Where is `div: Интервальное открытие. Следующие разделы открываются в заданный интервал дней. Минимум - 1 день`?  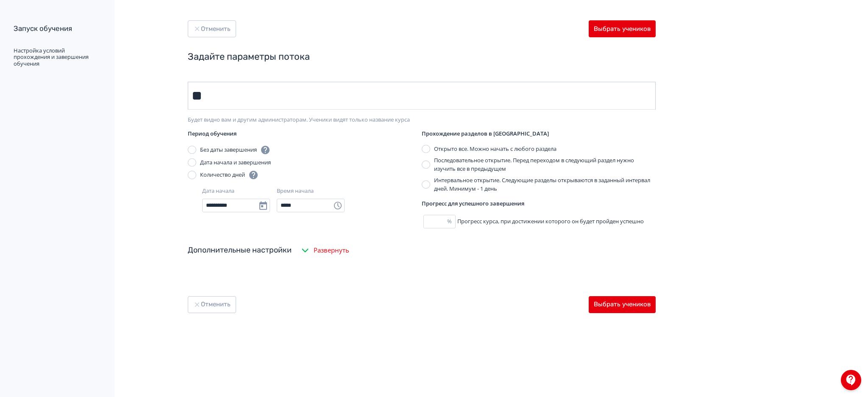
div: Интервальное открытие. Следующие разделы открываются в заданный интервал дней. Минимум - 1 день is located at coordinates (544, 184).